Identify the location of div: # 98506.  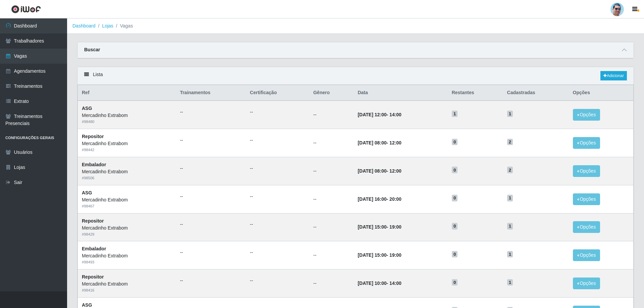
(127, 178).